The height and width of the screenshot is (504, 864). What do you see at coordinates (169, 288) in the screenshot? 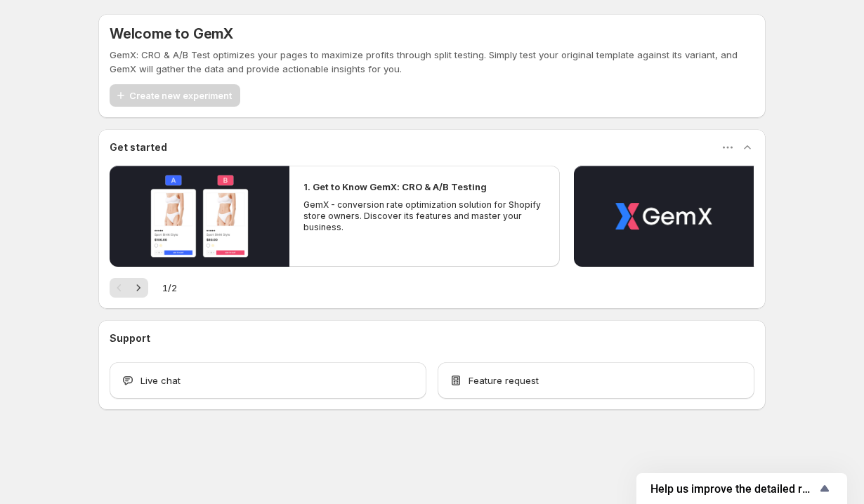
I see `span: 1 / 2` at bounding box center [169, 288].